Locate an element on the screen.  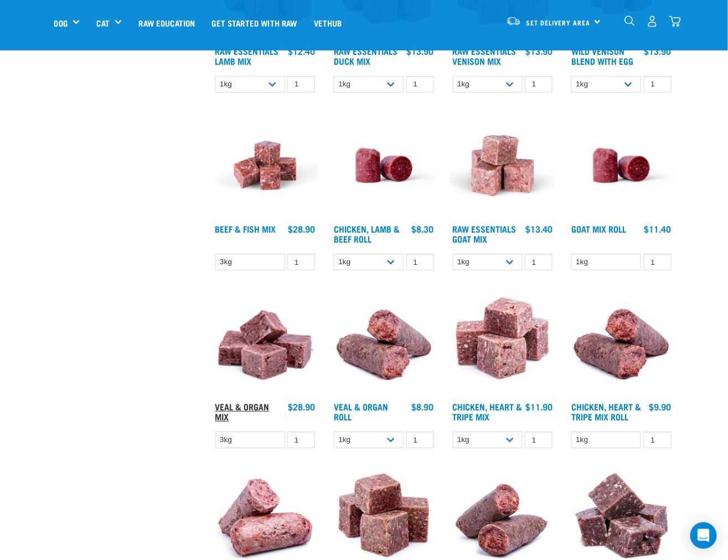
a: Raw Education is located at coordinates (166, 22).